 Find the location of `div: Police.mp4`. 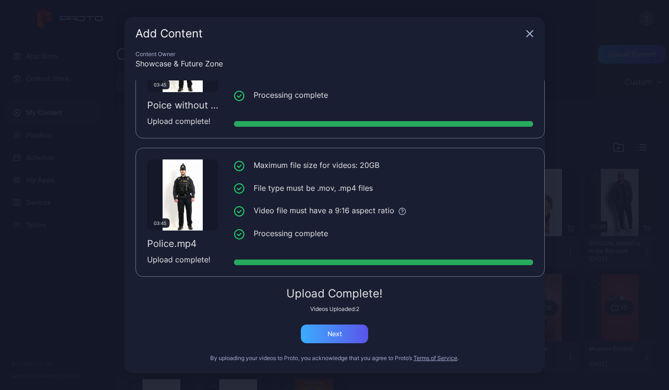

div: Police.mp4 is located at coordinates (183, 243).